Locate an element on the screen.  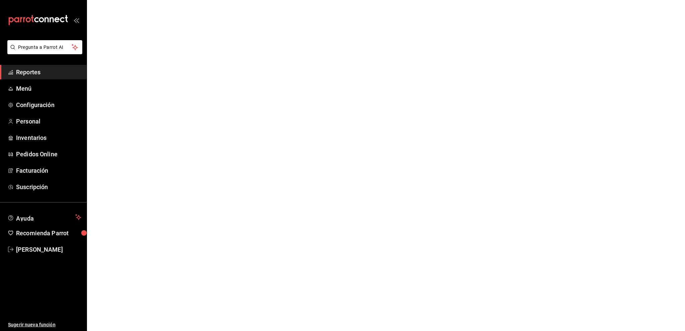
span: Configuración is located at coordinates (49, 105).